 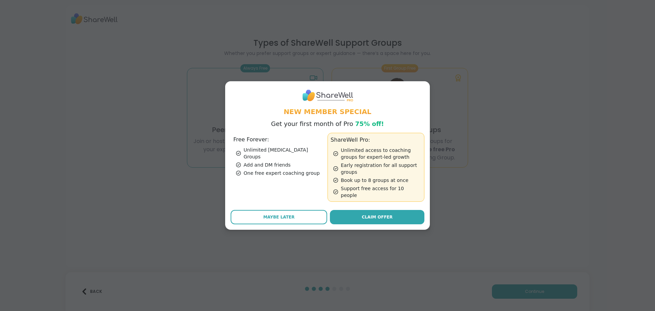 I want to click on div: Support free access for 10 people, so click(x=377, y=192).